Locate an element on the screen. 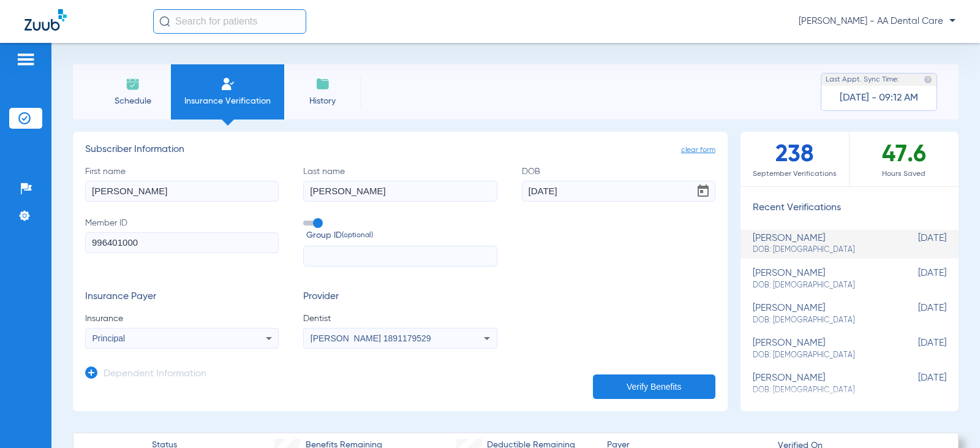 The width and height of the screenshot is (980, 448). span: History is located at coordinates (322, 101).